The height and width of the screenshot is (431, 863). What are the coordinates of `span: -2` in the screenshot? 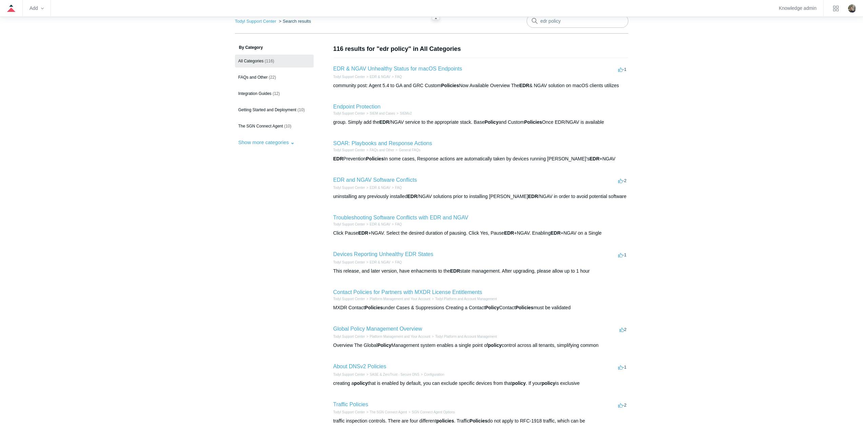 It's located at (622, 180).